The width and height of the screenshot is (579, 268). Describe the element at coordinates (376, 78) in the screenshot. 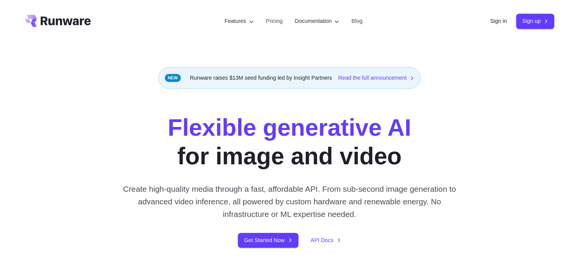

I see `a: Read the full announcement` at that location.